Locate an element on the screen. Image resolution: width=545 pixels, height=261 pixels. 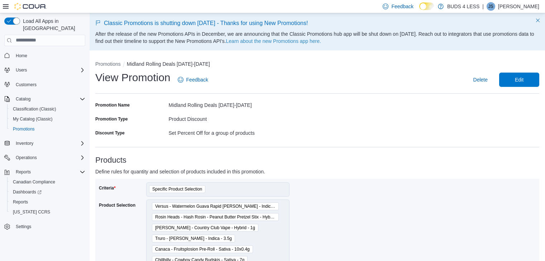
div: Set Percent Off for a group of products is located at coordinates (242, 132).